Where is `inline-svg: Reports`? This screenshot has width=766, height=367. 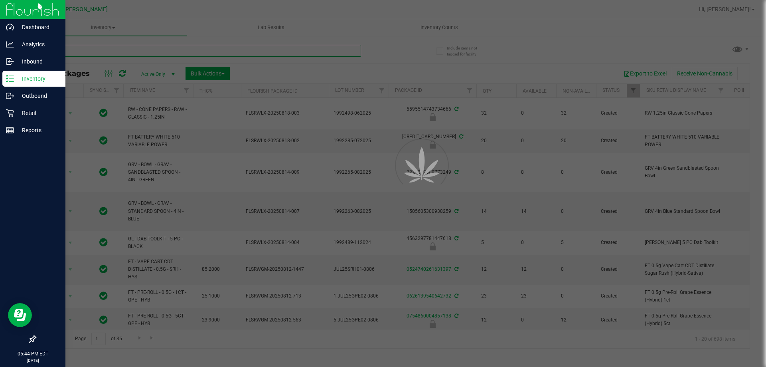
inline-svg: Reports is located at coordinates (10, 130).